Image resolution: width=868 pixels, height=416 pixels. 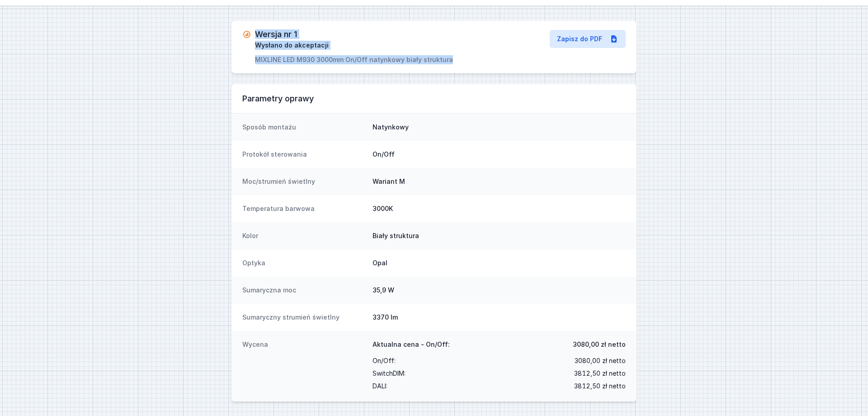 I want to click on dt: Kolor, so click(x=304, y=236).